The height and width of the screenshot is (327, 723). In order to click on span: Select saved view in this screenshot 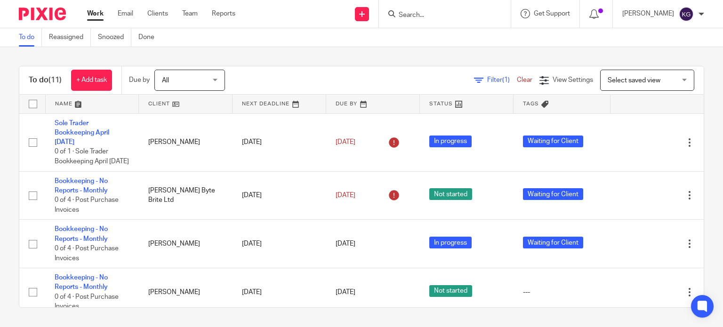, I will do `click(634, 81)`.